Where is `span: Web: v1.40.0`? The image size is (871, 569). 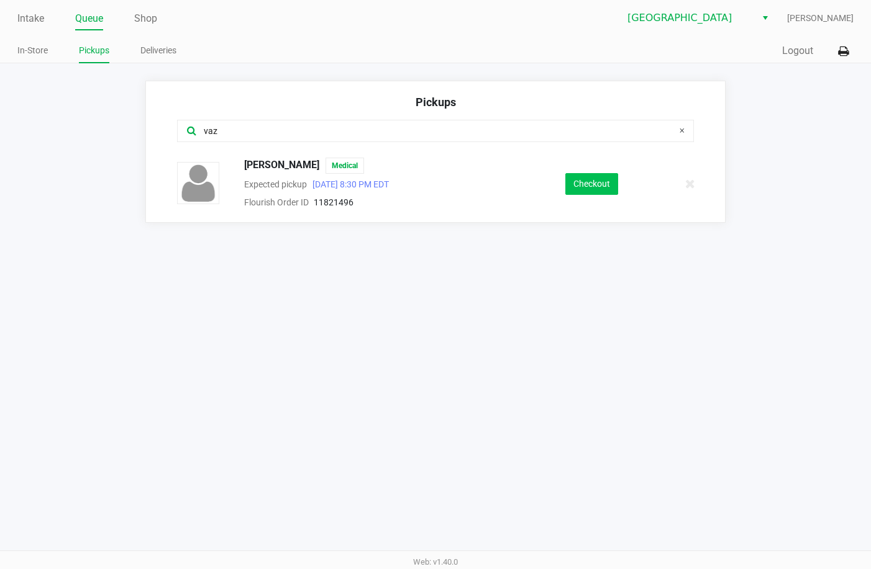
span: Web: v1.40.0 is located at coordinates (435, 562).